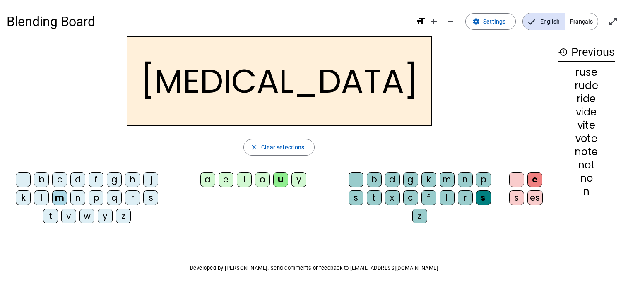  I want to click on h3: Previous, so click(586, 52).